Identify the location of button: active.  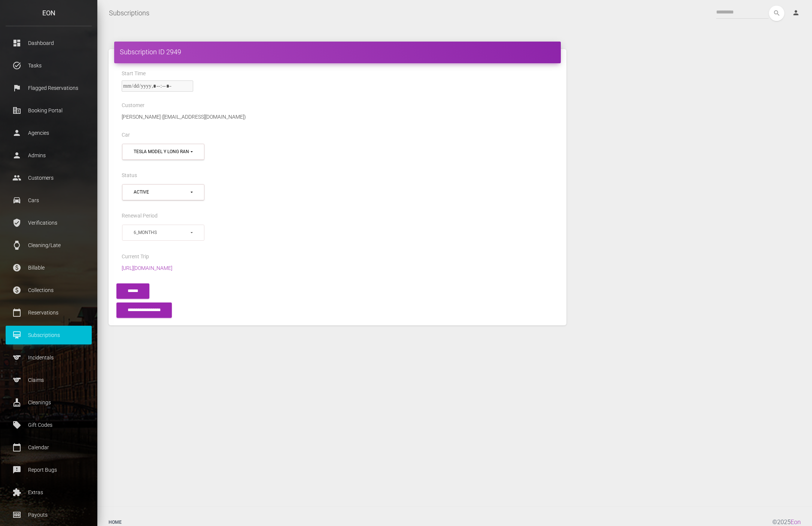
(164, 192).